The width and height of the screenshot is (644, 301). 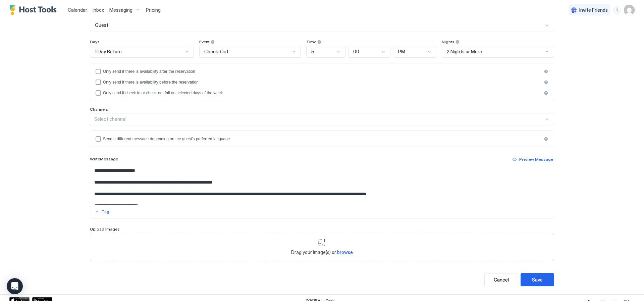 I want to click on div: Save, so click(x=537, y=280).